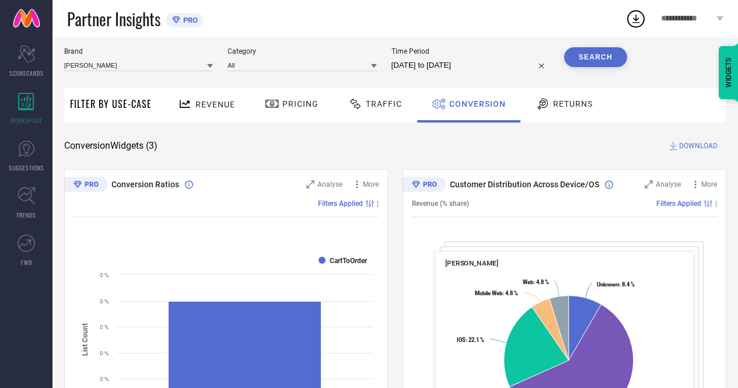 Image resolution: width=738 pixels, height=388 pixels. I want to click on span: DOWNLOAD, so click(699, 146).